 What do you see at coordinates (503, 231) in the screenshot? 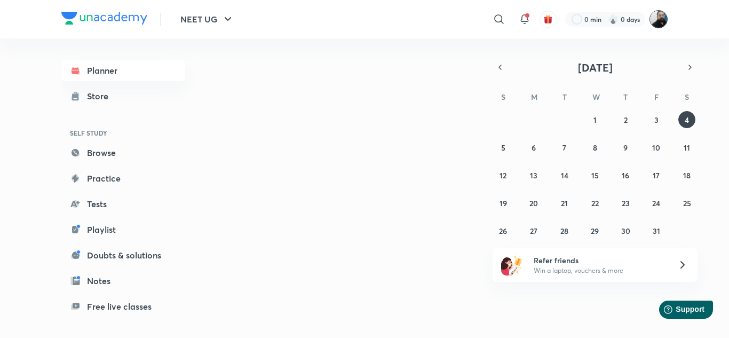
I see `button: October 26, 2025` at bounding box center [503, 231].